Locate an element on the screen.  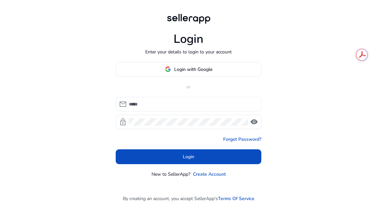
button: Login with Google is located at coordinates (189, 69).